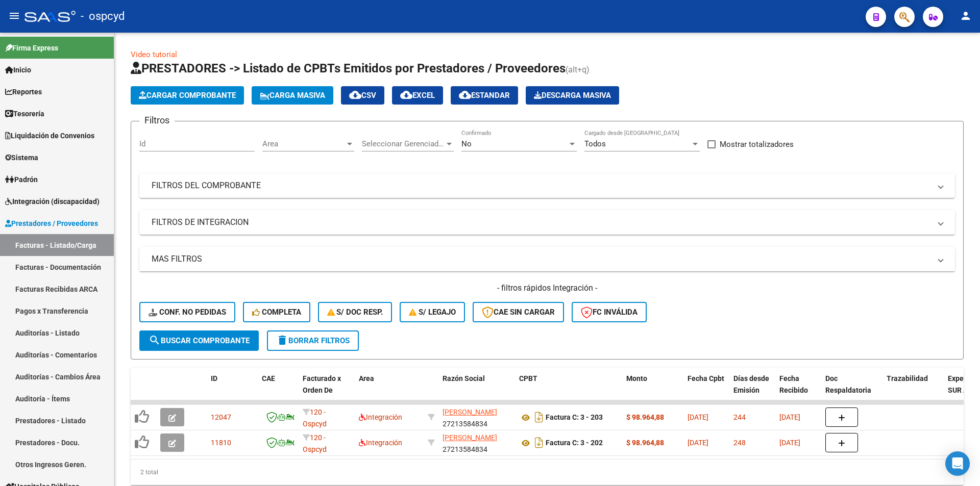 Image resolution: width=980 pixels, height=486 pixels. I want to click on span: Sistema, so click(21, 157).